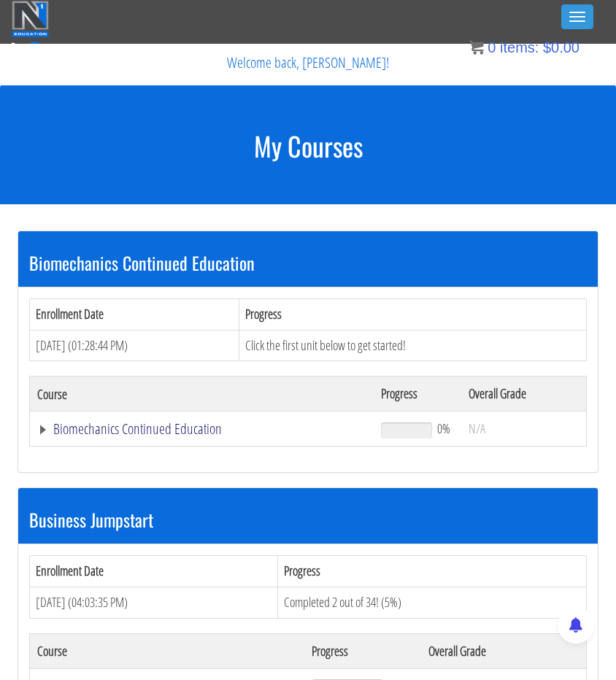 The height and width of the screenshot is (680, 616). I want to click on a: 0, so click(28, 48).